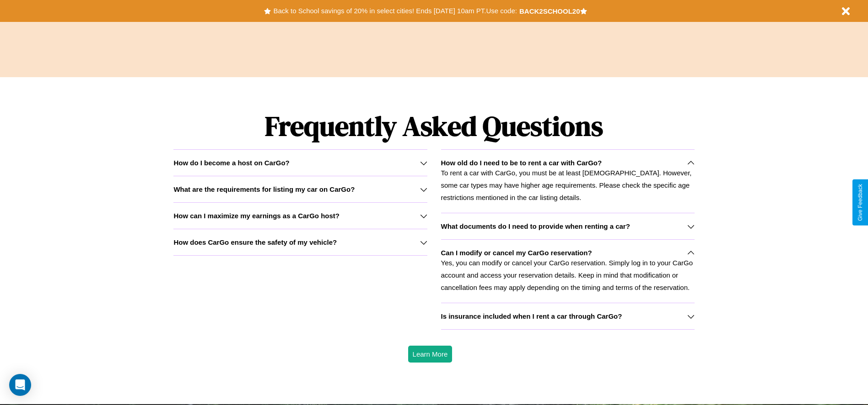 This screenshot has height=405, width=868. Describe the element at coordinates (20, 385) in the screenshot. I see `div: Open Intercom Messenger` at that location.